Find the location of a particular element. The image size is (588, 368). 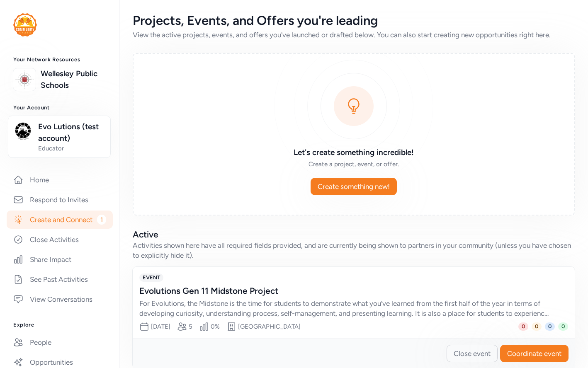

h3: Your Network Resources is located at coordinates (60, 59).